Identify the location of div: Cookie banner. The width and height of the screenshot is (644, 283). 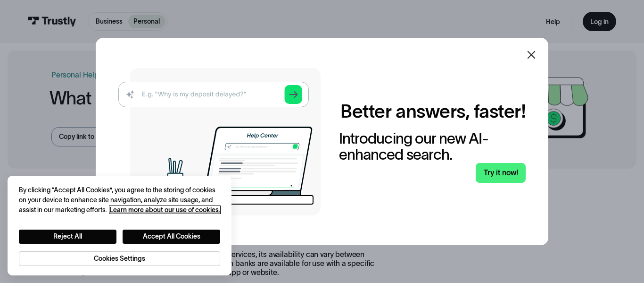
(119, 225).